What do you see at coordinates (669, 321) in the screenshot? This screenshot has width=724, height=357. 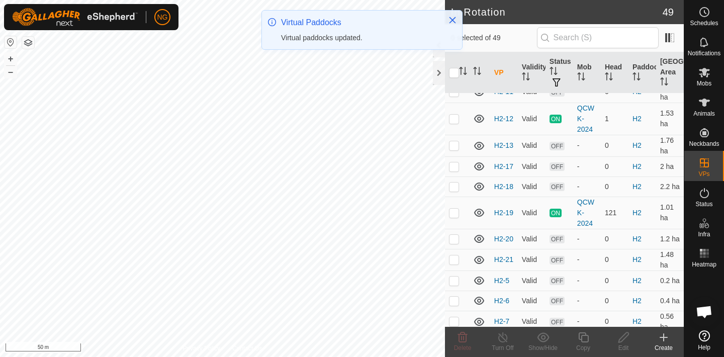 I see `td: 0.56 ha` at bounding box center [669, 321].